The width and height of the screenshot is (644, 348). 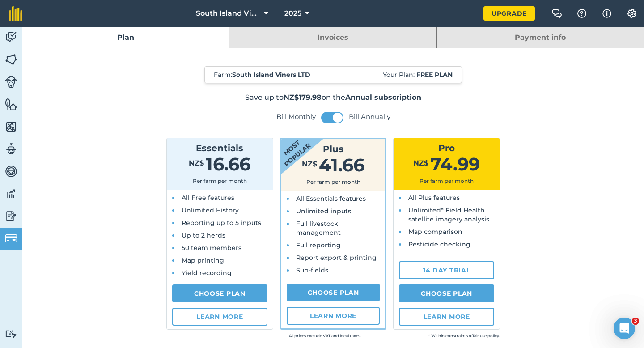 I want to click on span: All Free features, so click(x=208, y=198).